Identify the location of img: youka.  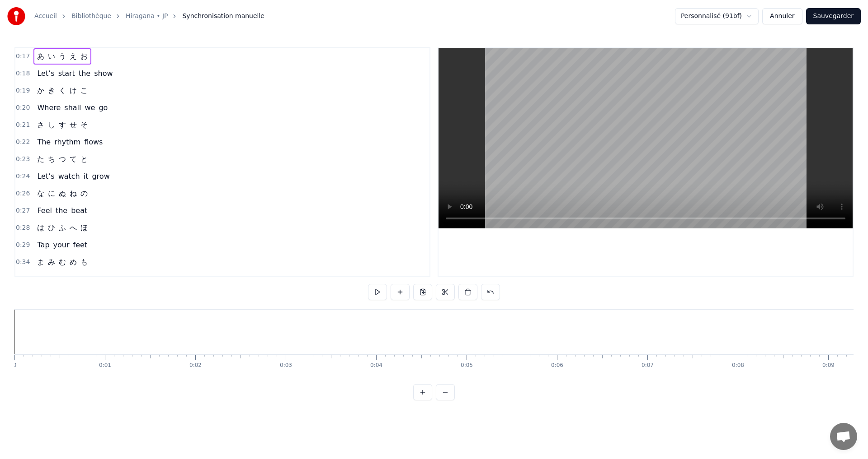
(16, 16).